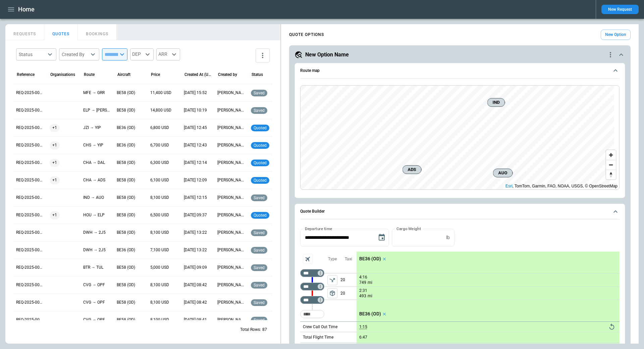 The height and width of the screenshot is (349, 644). What do you see at coordinates (612, 327) in the screenshot?
I see `button: Reset` at bounding box center [612, 327].